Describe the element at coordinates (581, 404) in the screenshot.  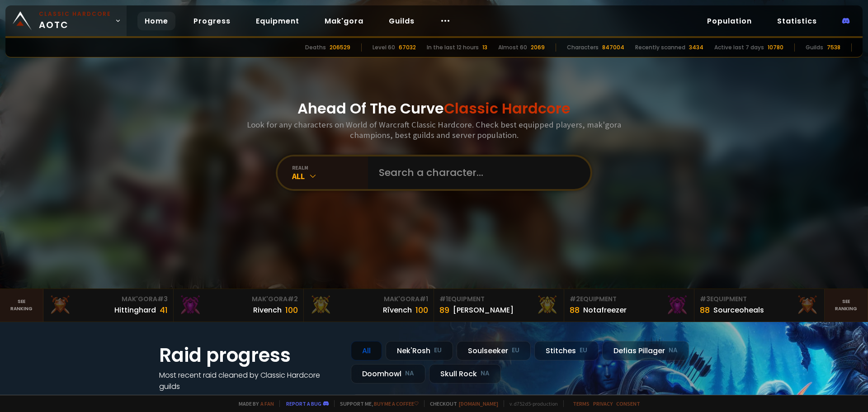
I see `a: Terms` at that location.